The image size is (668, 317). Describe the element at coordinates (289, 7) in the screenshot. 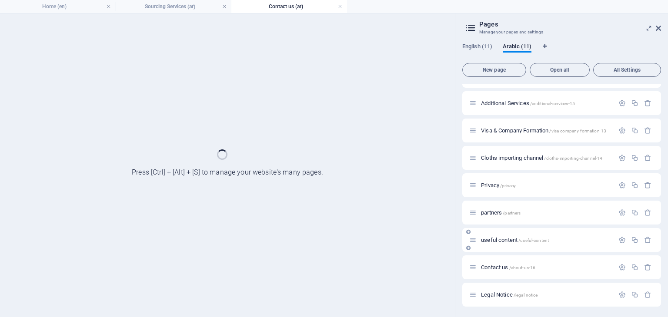

I see `h4: Contact us (ar)` at that location.